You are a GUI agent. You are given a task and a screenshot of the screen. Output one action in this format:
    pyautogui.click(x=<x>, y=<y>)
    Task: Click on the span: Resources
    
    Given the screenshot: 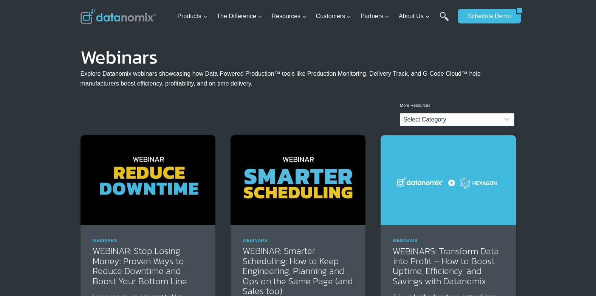 What is the action you would take?
    pyautogui.click(x=289, y=16)
    